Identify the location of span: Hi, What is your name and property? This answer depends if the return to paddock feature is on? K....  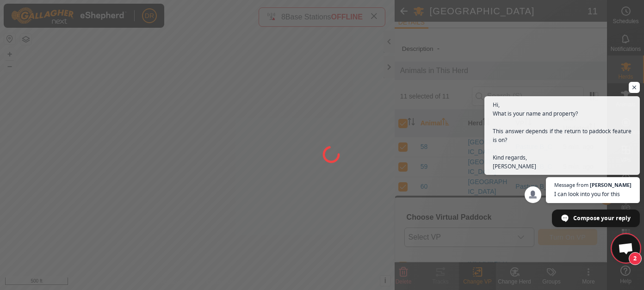
(562, 135).